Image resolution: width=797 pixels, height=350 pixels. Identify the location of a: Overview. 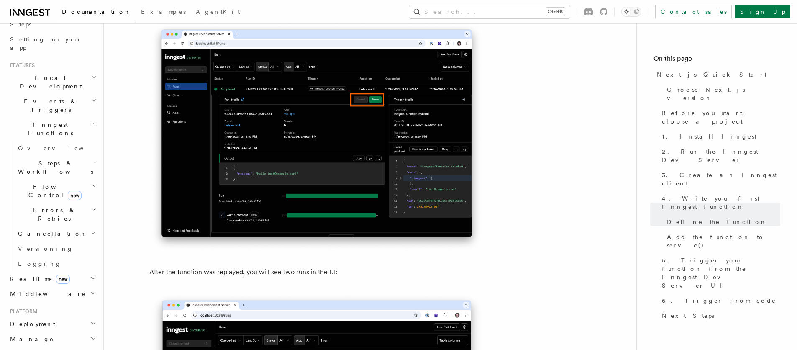
(57, 148).